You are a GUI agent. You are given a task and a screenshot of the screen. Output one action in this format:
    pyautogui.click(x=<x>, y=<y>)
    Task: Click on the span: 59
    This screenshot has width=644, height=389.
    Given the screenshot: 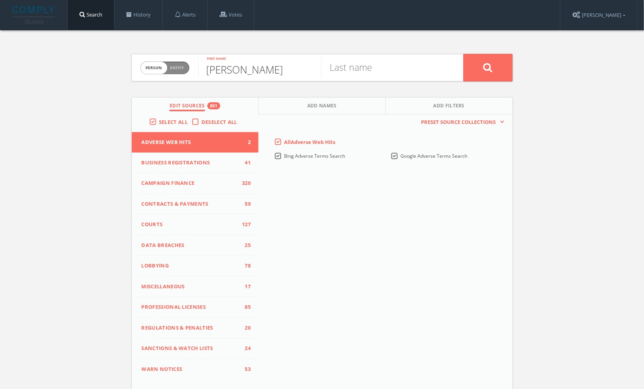 What is the action you would take?
    pyautogui.click(x=245, y=204)
    